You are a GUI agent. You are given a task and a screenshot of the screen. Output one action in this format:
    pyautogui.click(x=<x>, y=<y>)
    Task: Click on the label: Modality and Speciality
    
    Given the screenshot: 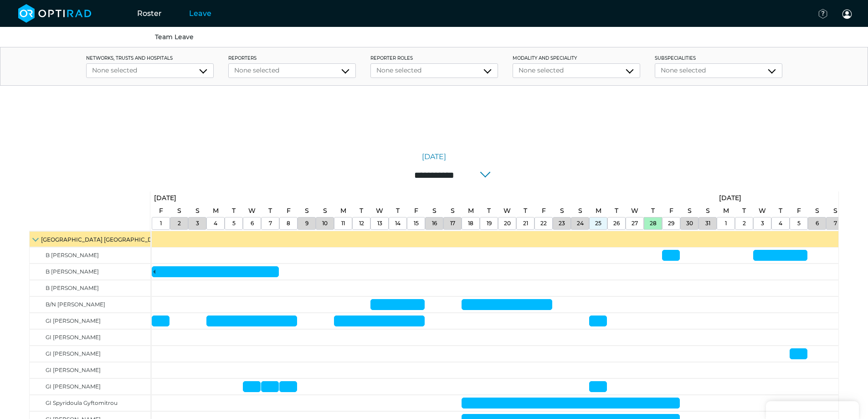 What is the action you would take?
    pyautogui.click(x=576, y=58)
    